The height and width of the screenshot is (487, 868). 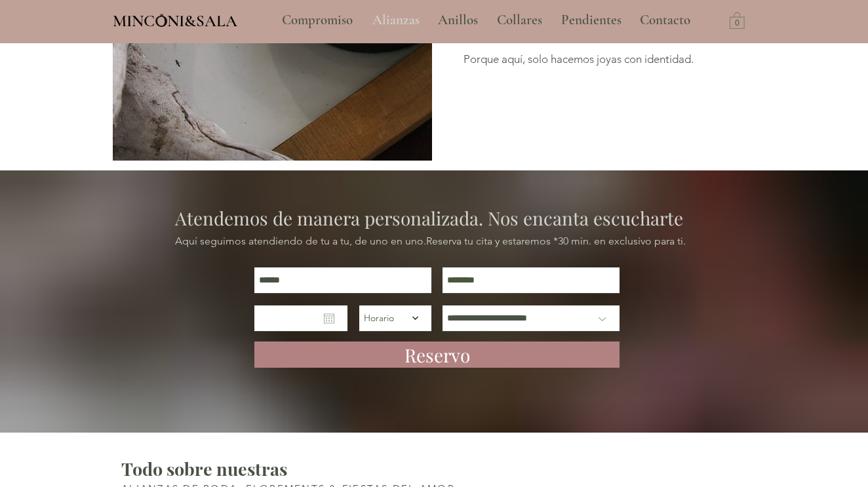 What do you see at coordinates (591, 20) in the screenshot?
I see `p: Pendientes` at bounding box center [591, 20].